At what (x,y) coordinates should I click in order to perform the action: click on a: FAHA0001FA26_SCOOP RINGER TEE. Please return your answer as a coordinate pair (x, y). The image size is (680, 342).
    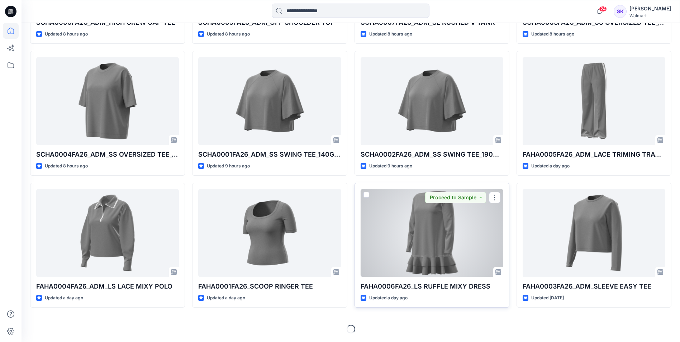
    Looking at the image, I should click on (270, 233).